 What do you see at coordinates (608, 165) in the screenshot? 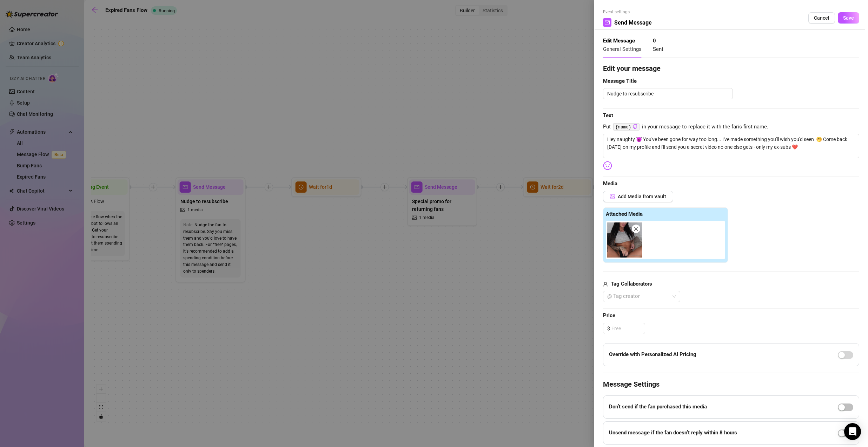
I see `img: svg%3e` at bounding box center [608, 165].